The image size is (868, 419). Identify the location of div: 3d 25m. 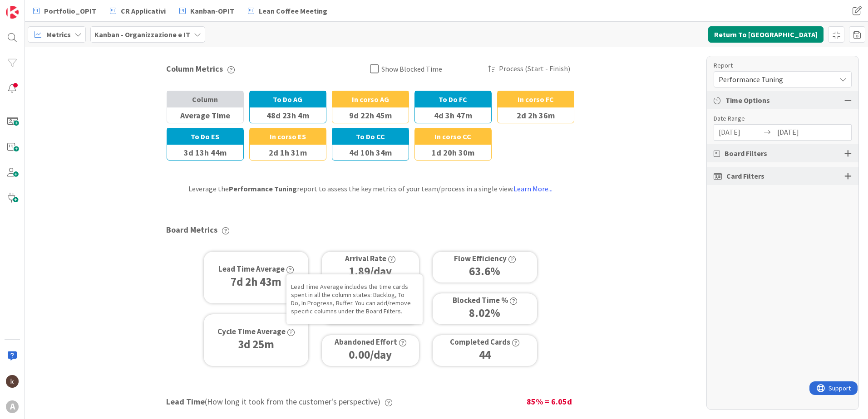
(256, 344).